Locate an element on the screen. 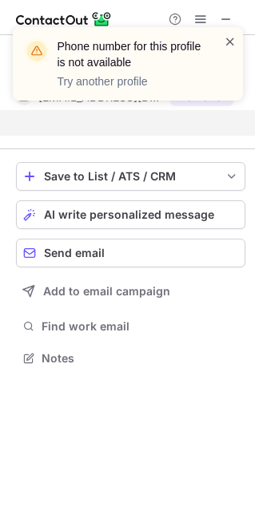 This screenshot has height=510, width=255. img: warning is located at coordinates (37, 51).